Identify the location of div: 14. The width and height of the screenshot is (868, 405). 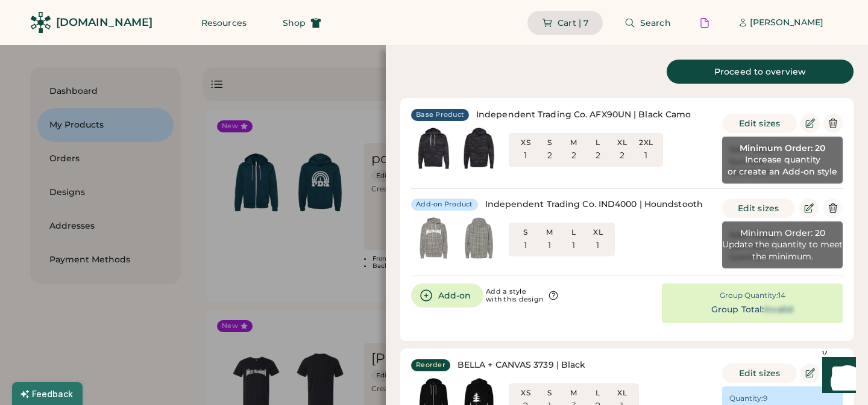
(781, 295).